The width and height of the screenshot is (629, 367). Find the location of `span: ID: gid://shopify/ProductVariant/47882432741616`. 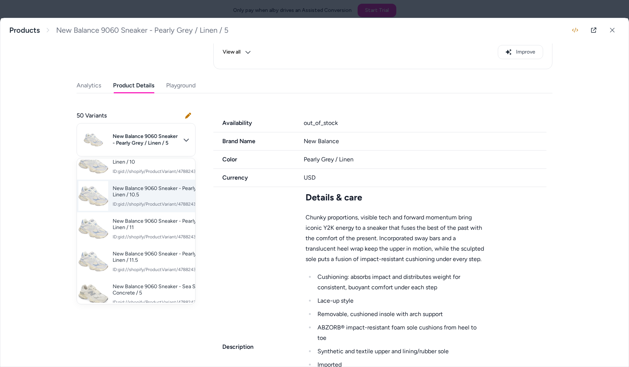

span: ID: gid://shopify/ProductVariant/47882432741616 is located at coordinates (162, 269).